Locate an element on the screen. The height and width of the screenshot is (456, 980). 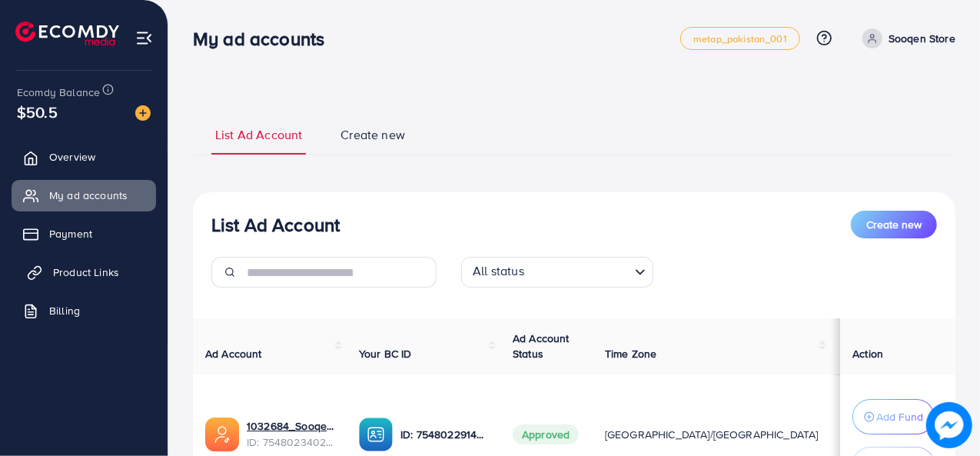
a: Overview is located at coordinates (84, 157).